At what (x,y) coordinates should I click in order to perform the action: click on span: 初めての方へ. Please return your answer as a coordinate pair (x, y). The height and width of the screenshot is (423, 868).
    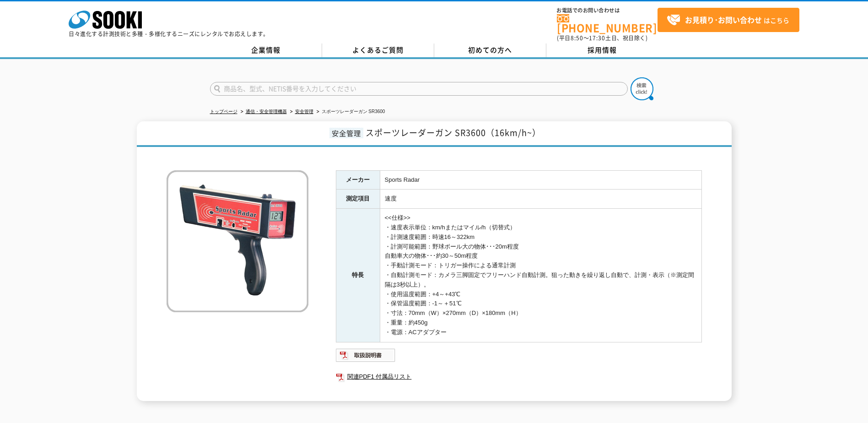
    Looking at the image, I should click on (490, 50).